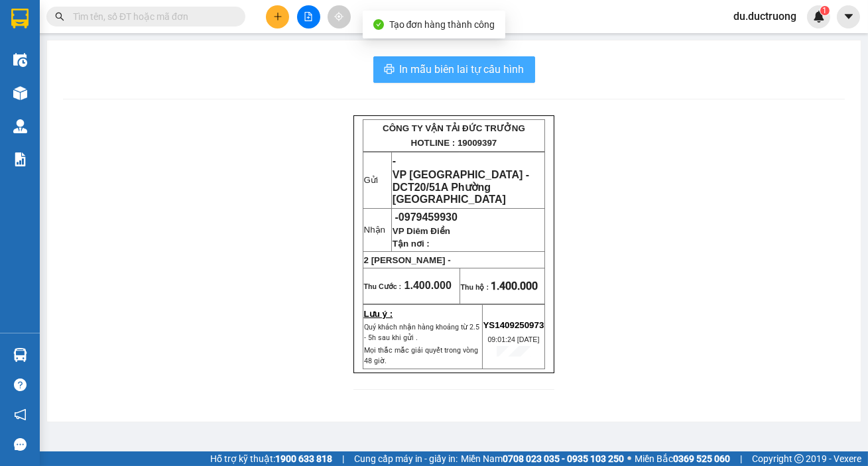  I want to click on span: printer, so click(389, 69).